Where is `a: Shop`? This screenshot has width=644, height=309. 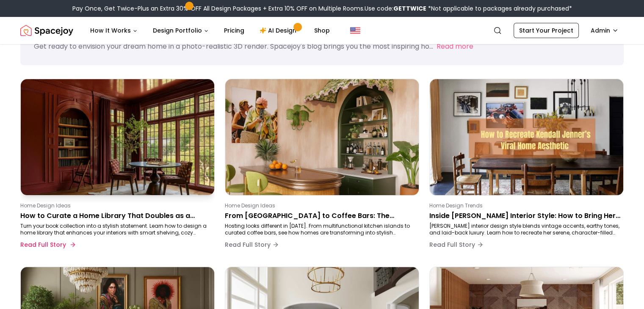
a: Shop is located at coordinates (321, 30).